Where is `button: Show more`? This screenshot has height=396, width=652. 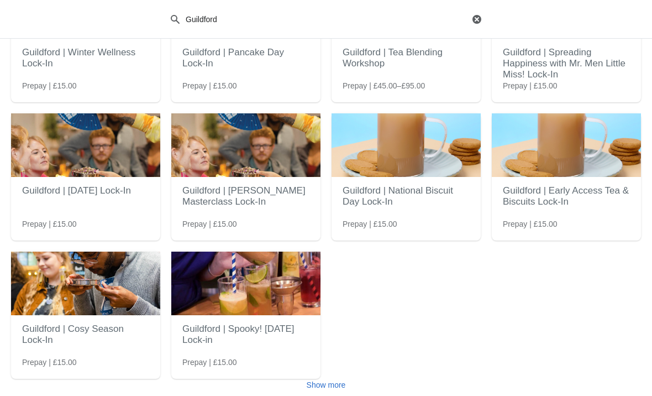
button: Show more is located at coordinates (326, 385).